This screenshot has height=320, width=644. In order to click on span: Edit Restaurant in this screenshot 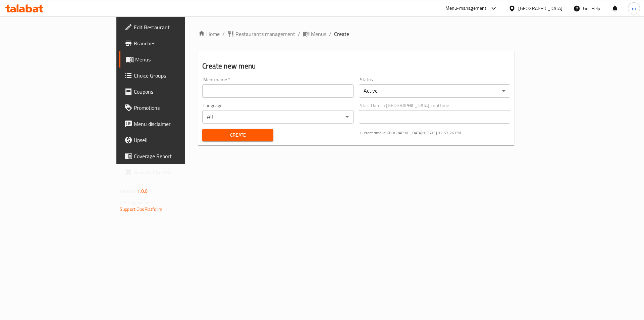, I will do `click(176, 27)`.